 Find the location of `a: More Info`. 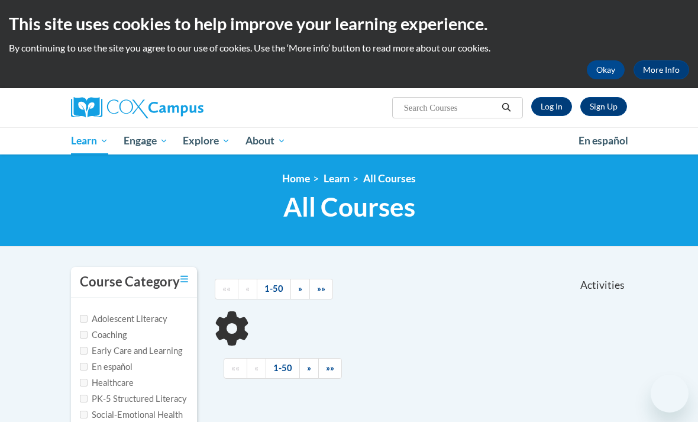

a: More Info is located at coordinates (662, 70).